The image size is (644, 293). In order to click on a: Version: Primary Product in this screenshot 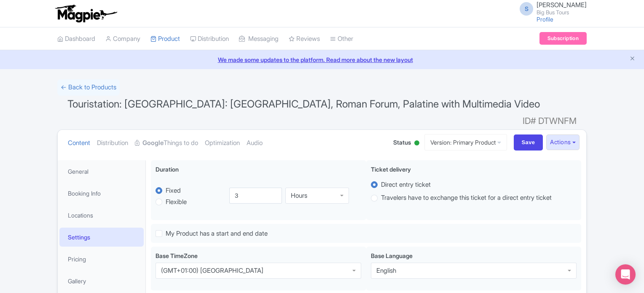, I will do `click(466, 142)`.